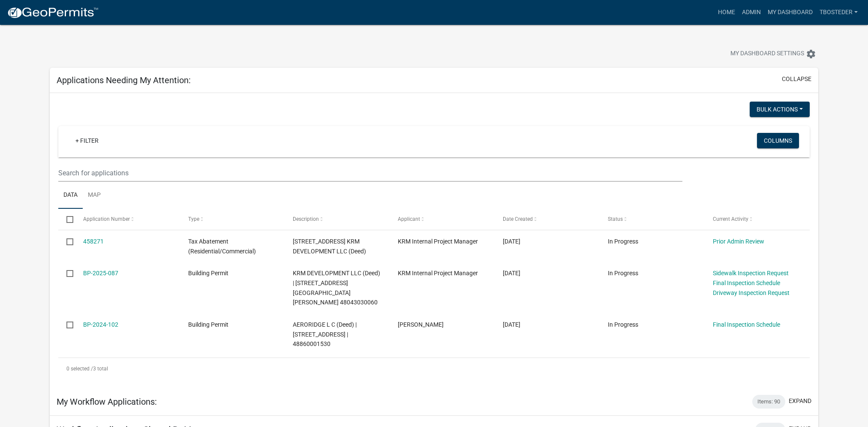 The width and height of the screenshot is (868, 427). What do you see at coordinates (107, 401) in the screenshot?
I see `h5: My Workflow Applications:` at bounding box center [107, 401].